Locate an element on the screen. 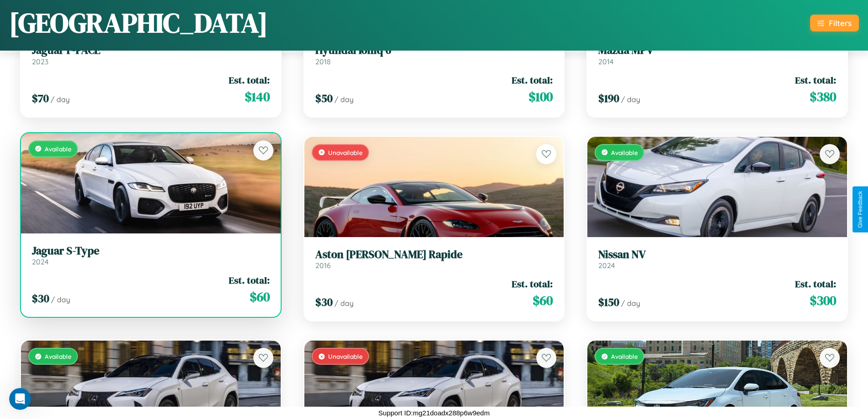  span: 2016 is located at coordinates (323, 265).